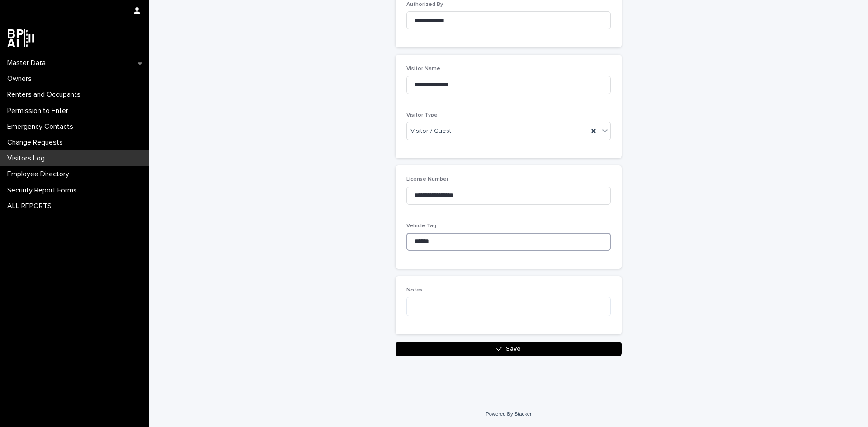 This screenshot has height=427, width=868. I want to click on p: Renters and Occupants, so click(46, 94).